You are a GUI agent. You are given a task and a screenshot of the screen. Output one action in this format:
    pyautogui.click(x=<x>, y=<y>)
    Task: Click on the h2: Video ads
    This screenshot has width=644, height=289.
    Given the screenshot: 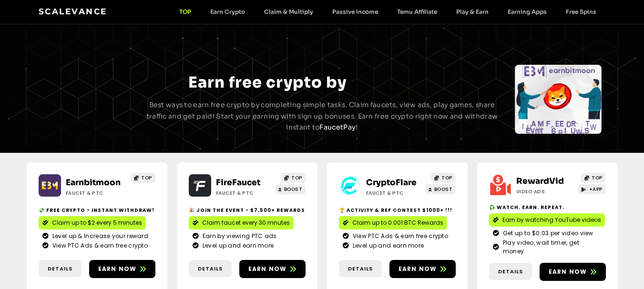 What is the action you would take?
    pyautogui.click(x=546, y=191)
    